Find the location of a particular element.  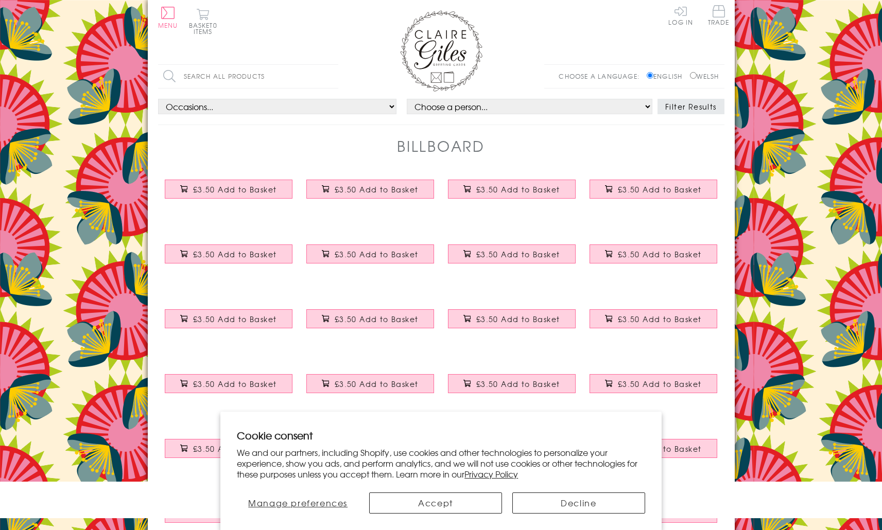

a: Get Well Card, Rainbow block letters and stars, with gold foil £3.50 Add to Basket is located at coordinates (512, 259).